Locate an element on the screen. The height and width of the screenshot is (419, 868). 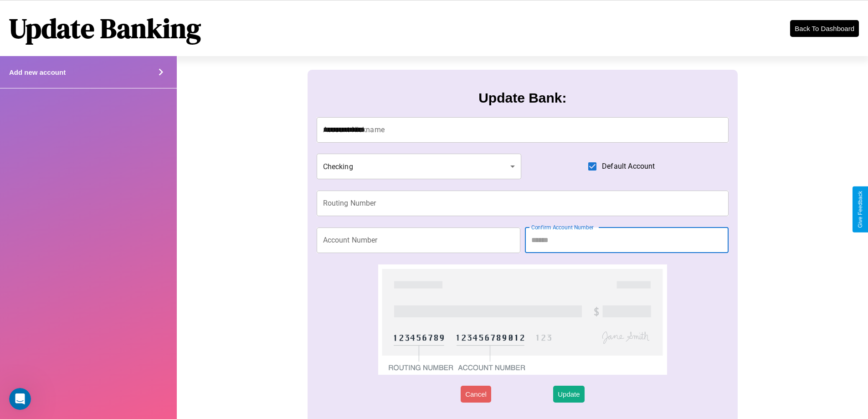
button: Back To Dashboard is located at coordinates (825, 28).